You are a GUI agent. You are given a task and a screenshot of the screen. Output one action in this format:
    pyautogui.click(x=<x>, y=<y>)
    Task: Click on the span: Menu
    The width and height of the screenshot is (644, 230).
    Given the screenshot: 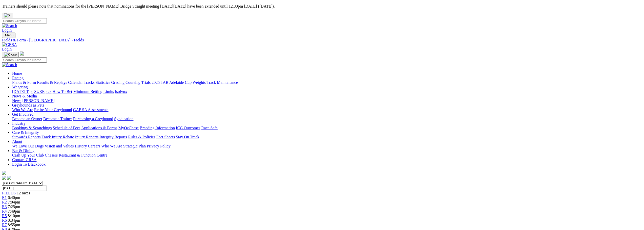 What is the action you would take?
    pyautogui.click(x=9, y=35)
    